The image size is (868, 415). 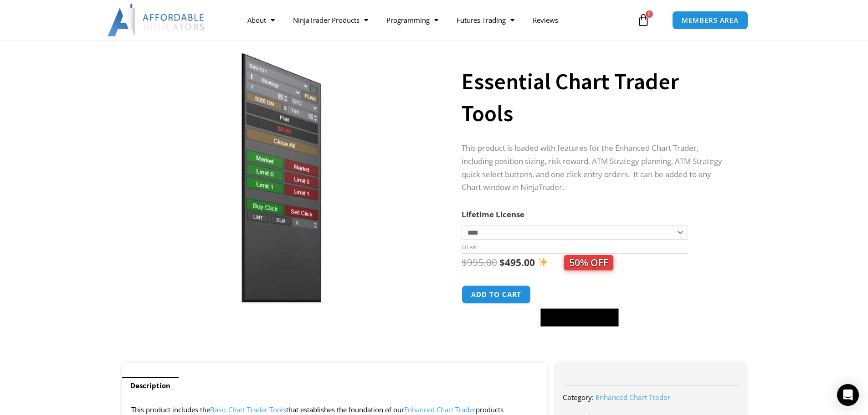 What do you see at coordinates (468, 247) in the screenshot?
I see `a: Clear options` at bounding box center [468, 247].